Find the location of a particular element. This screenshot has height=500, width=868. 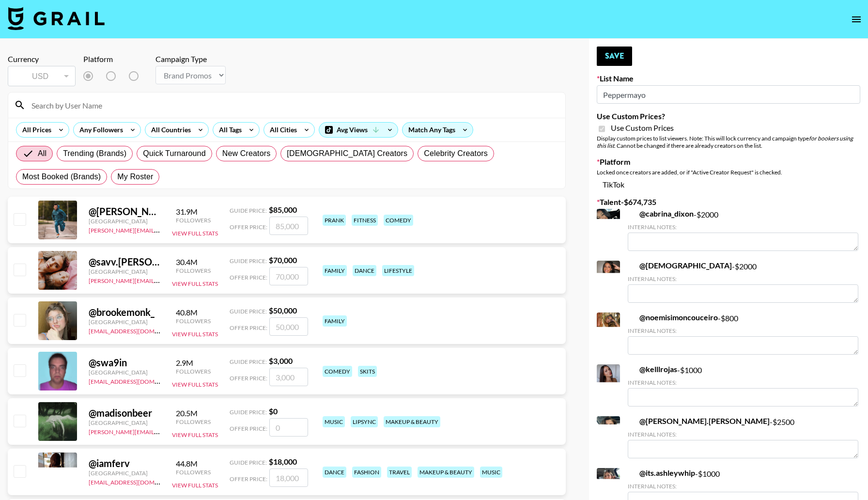

div: - $ 1000 is located at coordinates (743, 391).